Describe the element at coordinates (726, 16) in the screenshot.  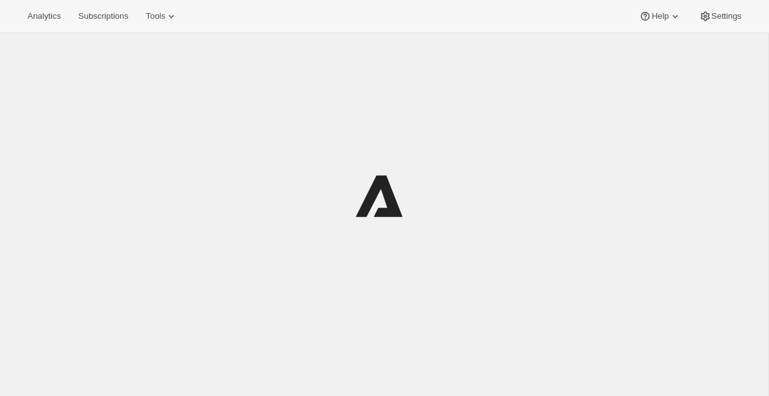
I see `span: Settings` at that location.